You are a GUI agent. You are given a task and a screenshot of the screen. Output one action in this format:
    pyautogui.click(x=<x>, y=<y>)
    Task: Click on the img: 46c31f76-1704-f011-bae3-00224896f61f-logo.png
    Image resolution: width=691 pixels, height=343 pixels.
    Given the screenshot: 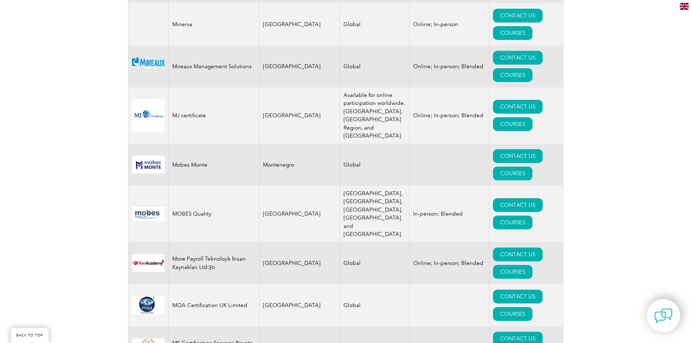 What is the action you would take?
    pyautogui.click(x=148, y=115)
    